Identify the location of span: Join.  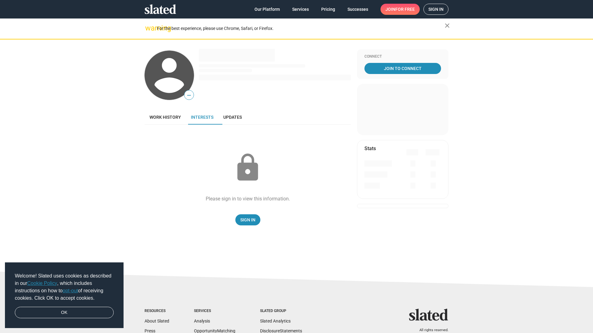
(400, 9).